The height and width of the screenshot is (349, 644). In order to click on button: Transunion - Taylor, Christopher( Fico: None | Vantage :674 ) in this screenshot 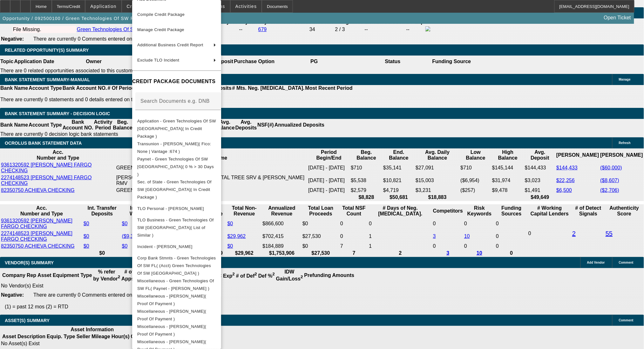, I will do `click(177, 148)`.